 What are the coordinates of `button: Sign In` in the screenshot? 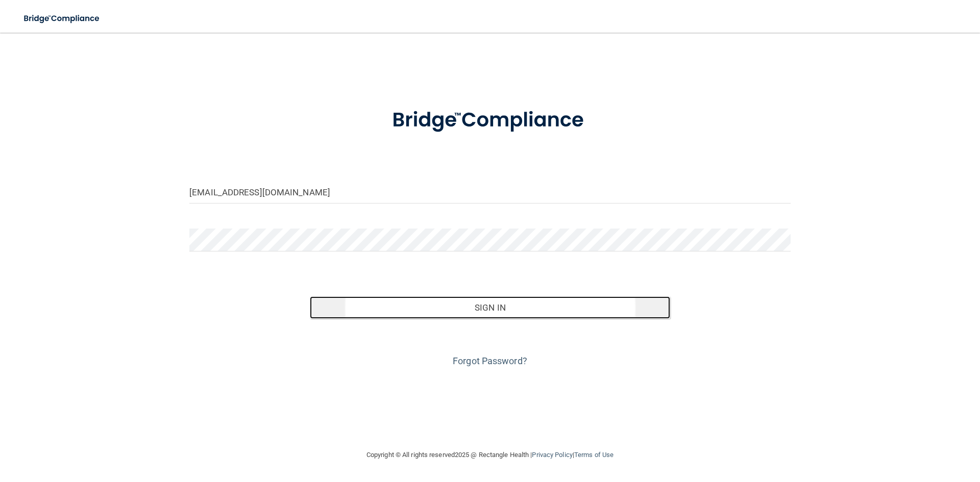 It's located at (490, 308).